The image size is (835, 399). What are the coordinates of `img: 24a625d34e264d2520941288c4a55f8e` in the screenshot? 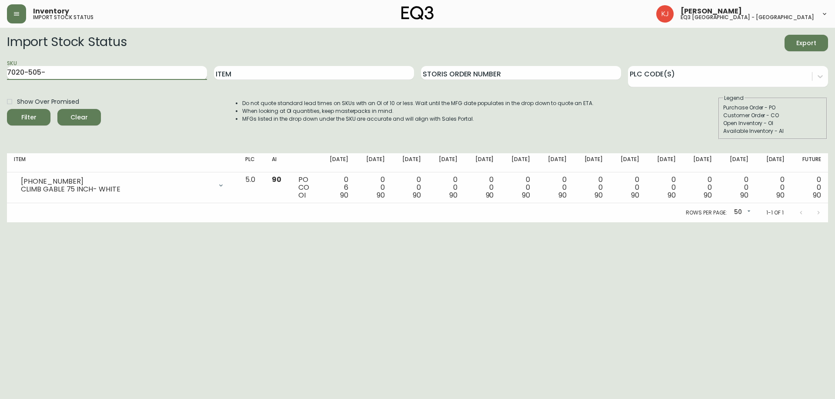 It's located at (665, 14).